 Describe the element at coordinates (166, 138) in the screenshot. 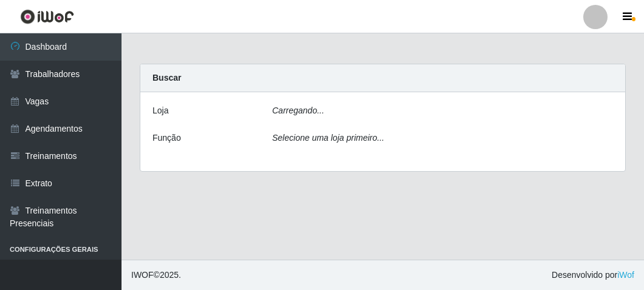

I see `label: Função` at that location.